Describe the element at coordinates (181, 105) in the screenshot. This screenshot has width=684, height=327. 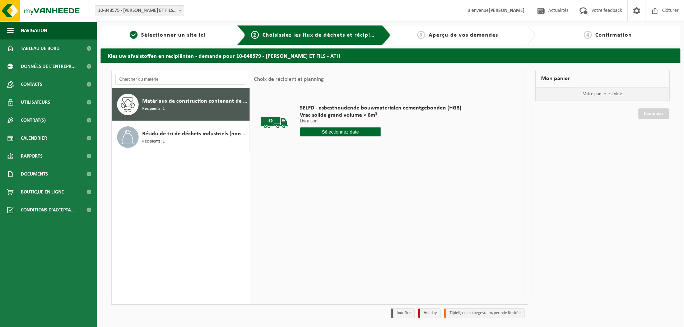
I see `button: Matériaux de construction contenant de l'amiante lié au ciment (non friable) Récipients: 1` at that location.